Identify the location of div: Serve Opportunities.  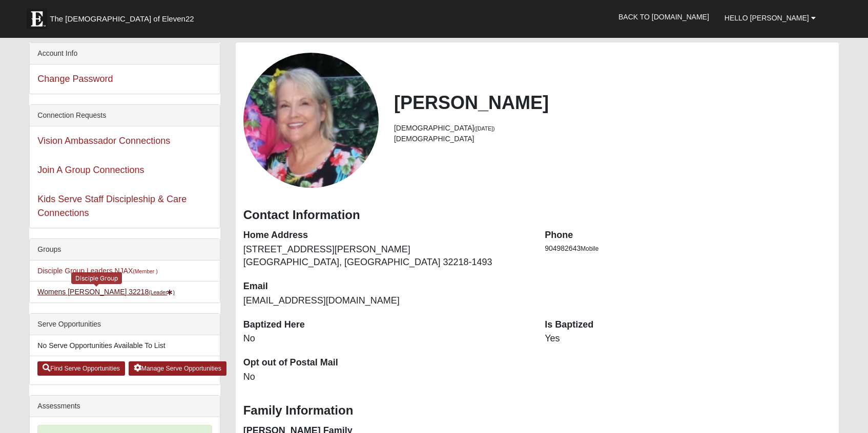
(124, 325).